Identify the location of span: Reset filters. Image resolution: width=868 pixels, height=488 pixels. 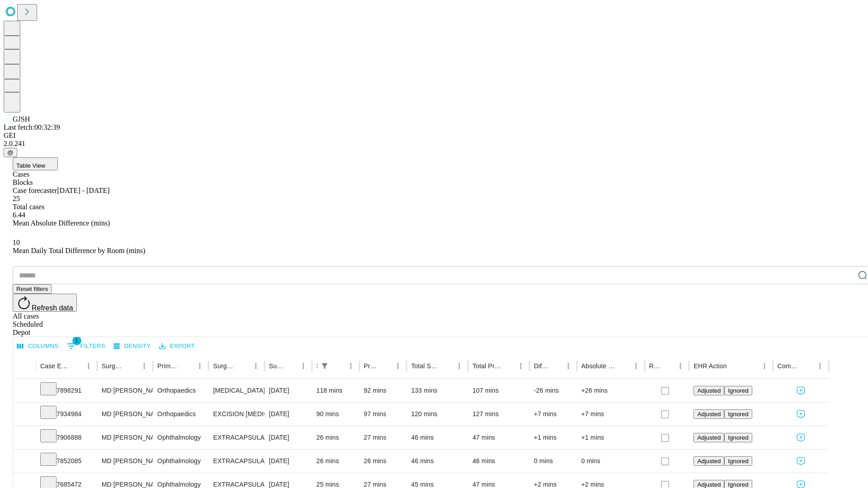
(32, 288).